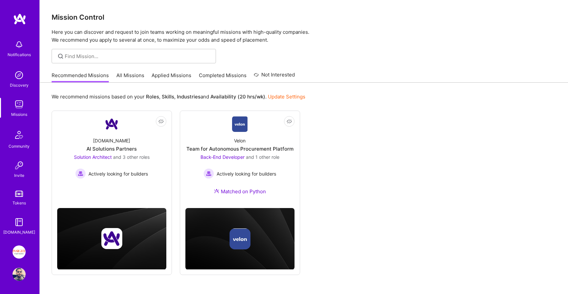  Describe the element at coordinates (131, 157) in the screenshot. I see `span: and 3 other roles` at that location.